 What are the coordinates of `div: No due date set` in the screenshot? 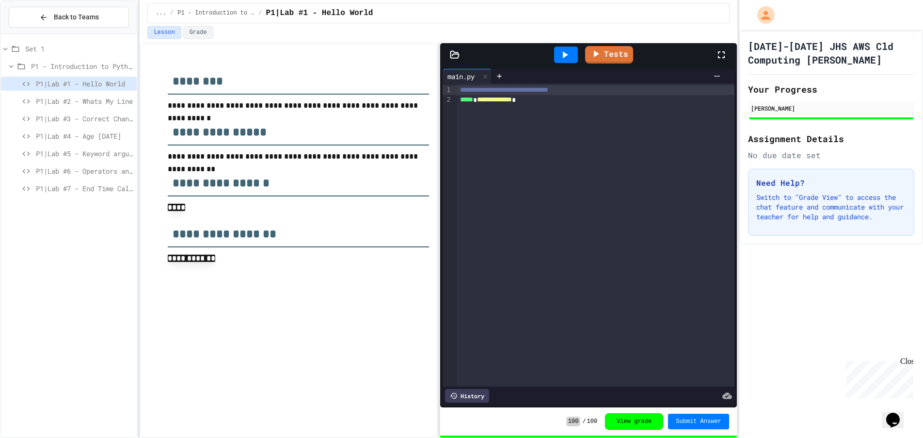 It's located at (831, 155).